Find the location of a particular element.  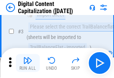

button: Run All is located at coordinates (28, 63).